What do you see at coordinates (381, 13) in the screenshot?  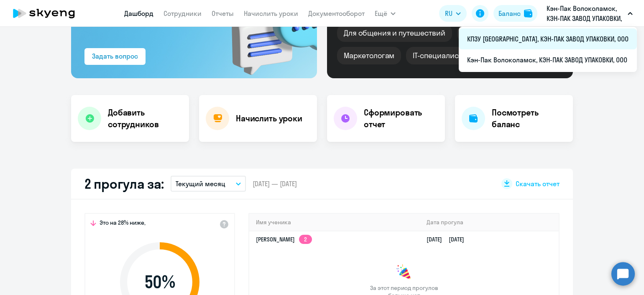 I see `span: Ещё` at bounding box center [381, 13].